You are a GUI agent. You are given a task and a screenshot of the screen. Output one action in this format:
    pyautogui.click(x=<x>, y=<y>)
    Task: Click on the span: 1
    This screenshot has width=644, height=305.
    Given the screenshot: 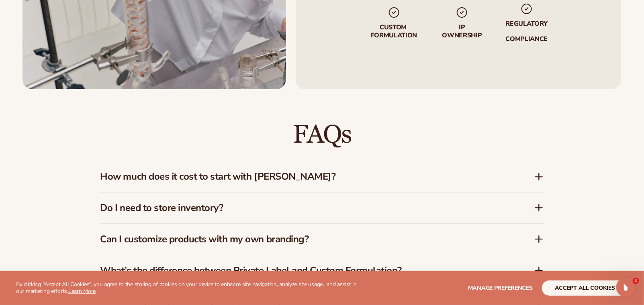 What is the action you would take?
    pyautogui.click(x=636, y=281)
    